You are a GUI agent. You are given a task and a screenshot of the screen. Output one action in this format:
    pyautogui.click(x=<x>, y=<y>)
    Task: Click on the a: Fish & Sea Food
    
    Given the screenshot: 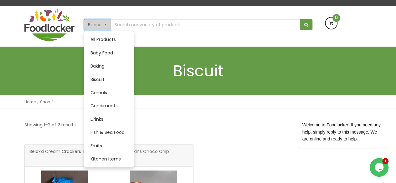 What is the action you would take?
    pyautogui.click(x=109, y=133)
    